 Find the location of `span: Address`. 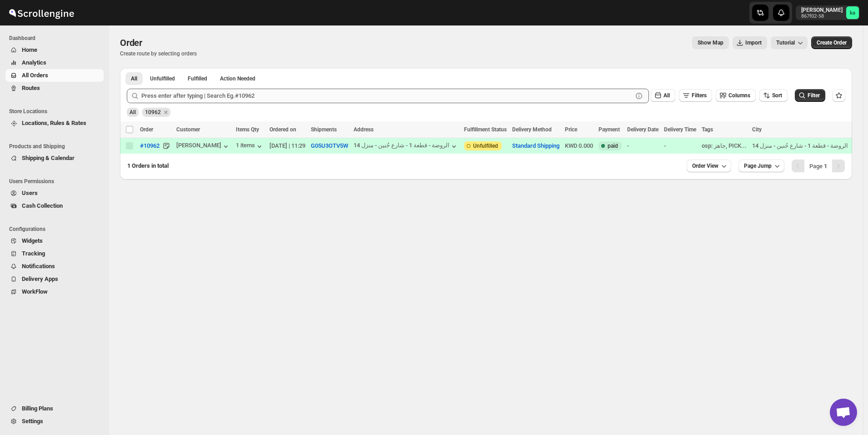

span: Address is located at coordinates (363, 130).